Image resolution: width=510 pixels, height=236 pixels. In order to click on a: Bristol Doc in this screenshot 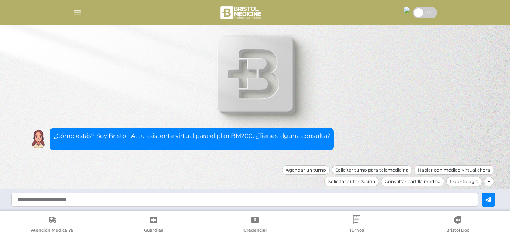, I will do `click(458, 225)`.